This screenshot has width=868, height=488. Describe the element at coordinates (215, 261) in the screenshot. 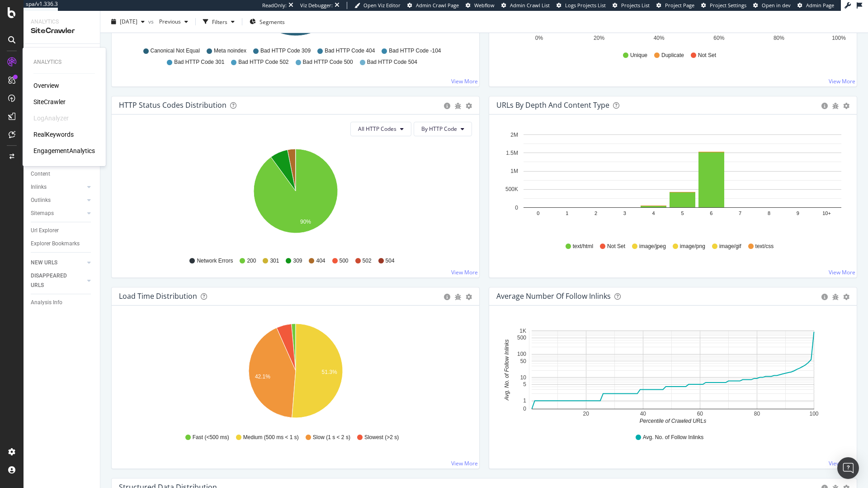

I see `span: Network Errors` at that location.